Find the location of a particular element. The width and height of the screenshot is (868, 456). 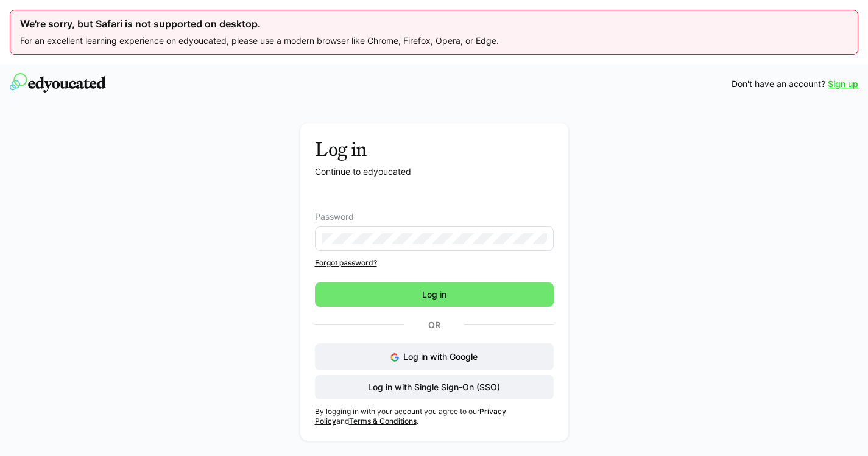

span: Password is located at coordinates (335, 217).